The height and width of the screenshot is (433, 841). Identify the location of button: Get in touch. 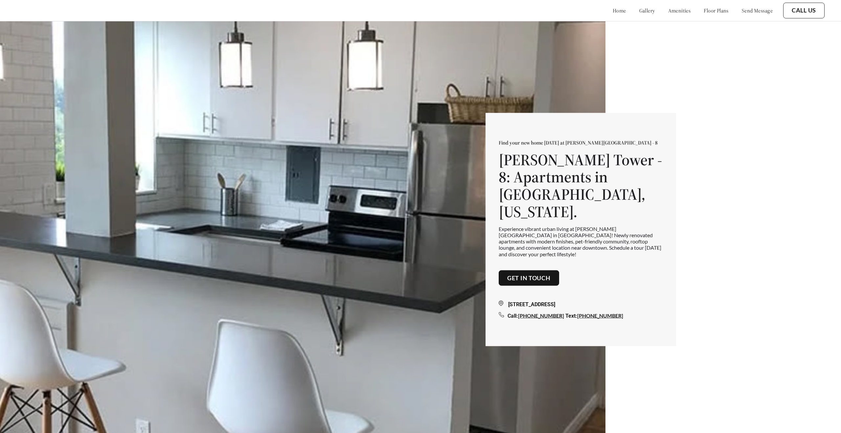
(529, 278).